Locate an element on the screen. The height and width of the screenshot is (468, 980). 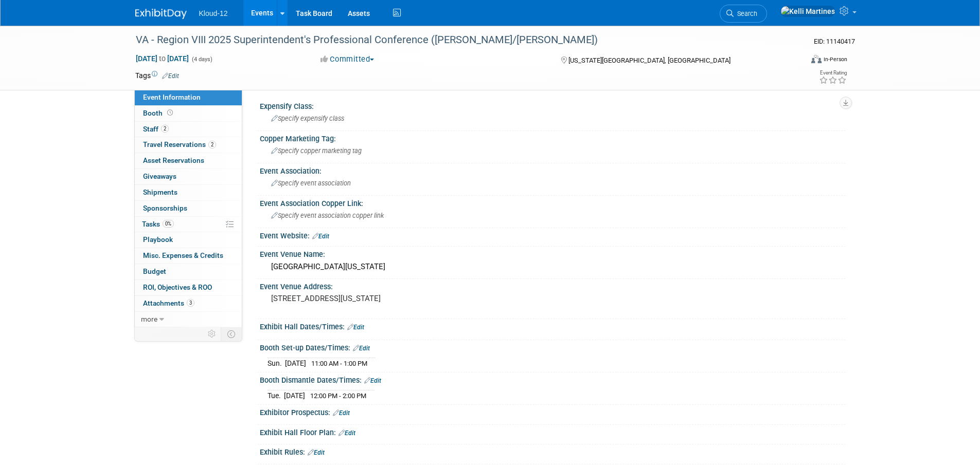
a: Shipments is located at coordinates (189, 193).